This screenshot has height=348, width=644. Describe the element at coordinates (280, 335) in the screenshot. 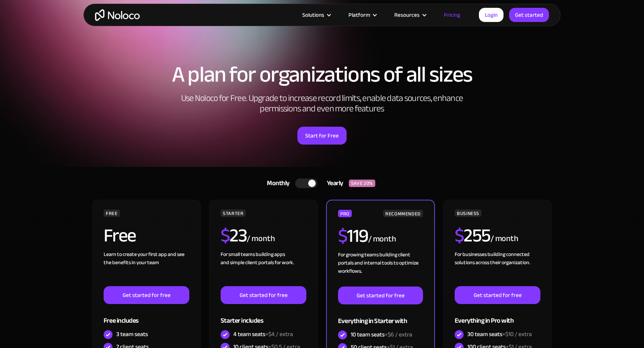

I see `span: +$4 / extra` at that location.